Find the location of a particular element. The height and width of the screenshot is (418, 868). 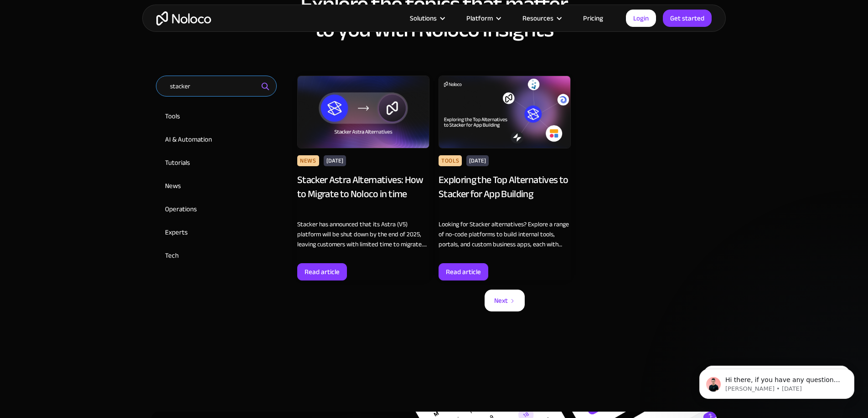

a: Next Page is located at coordinates (504, 301).